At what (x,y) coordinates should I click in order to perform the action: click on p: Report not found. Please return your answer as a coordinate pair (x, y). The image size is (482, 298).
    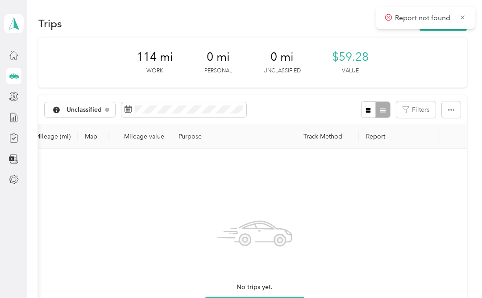
    Looking at the image, I should click on (424, 18).